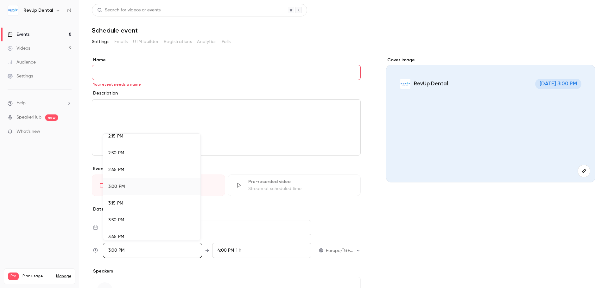 This screenshot has width=608, height=288. I want to click on span: 2:15 PM, so click(116, 136).